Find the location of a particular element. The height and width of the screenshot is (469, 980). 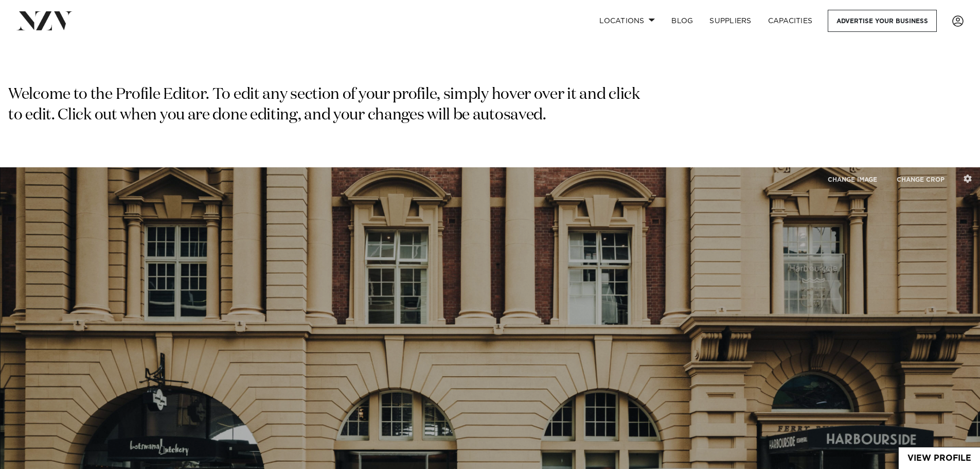

button: CHANGE CROP is located at coordinates (921, 179).